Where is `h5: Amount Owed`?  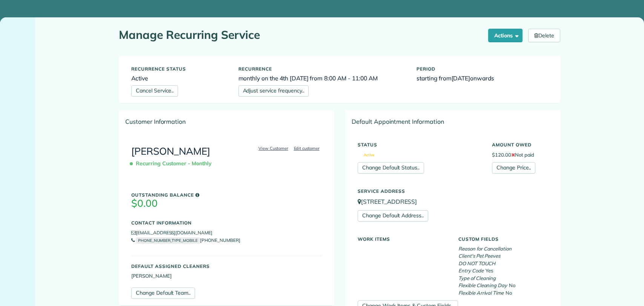 h5: Amount Owed is located at coordinates (519, 144).